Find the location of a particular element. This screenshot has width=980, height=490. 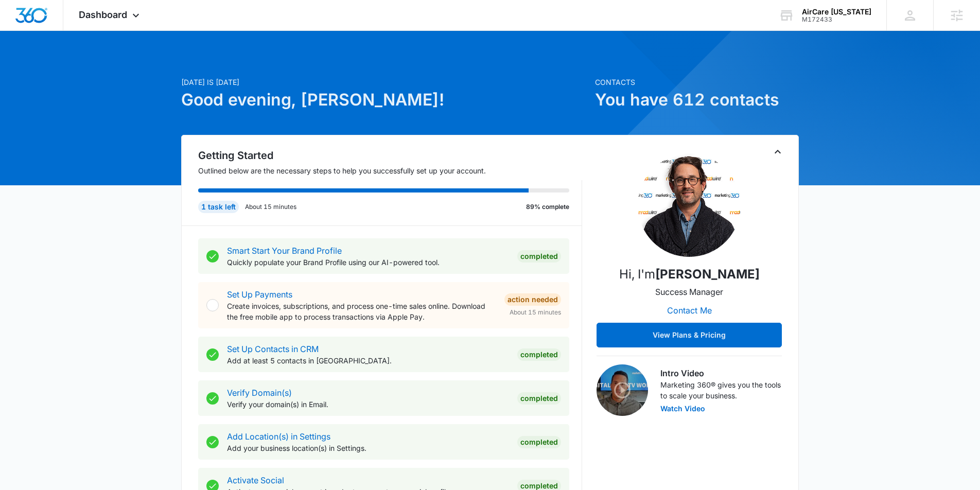

p: Create invoices, subscriptions, and process one-time sales online. Download the free mobile app t... is located at coordinates (361, 311).